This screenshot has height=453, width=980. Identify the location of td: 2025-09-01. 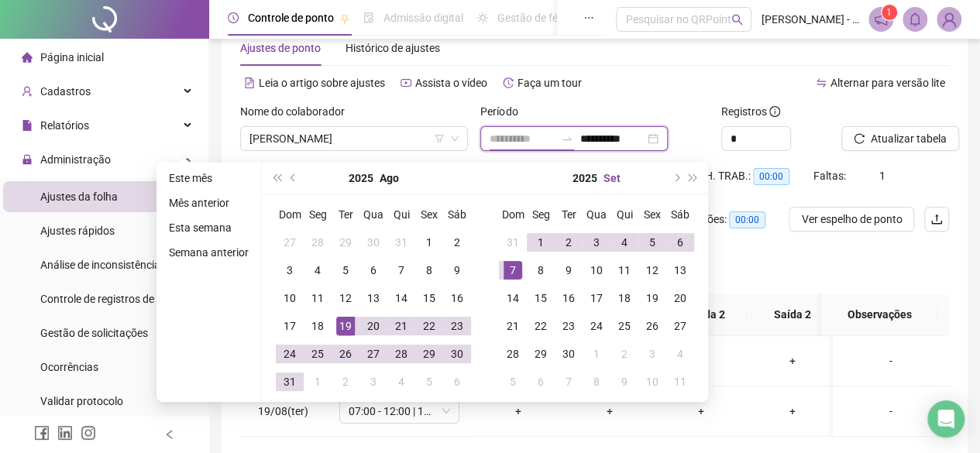
(540, 242).